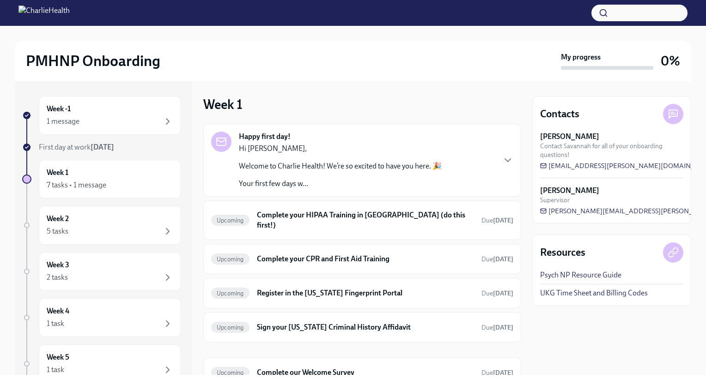 The height and width of the screenshot is (385, 706). I want to click on h2: PMHNP Onboarding, so click(93, 61).